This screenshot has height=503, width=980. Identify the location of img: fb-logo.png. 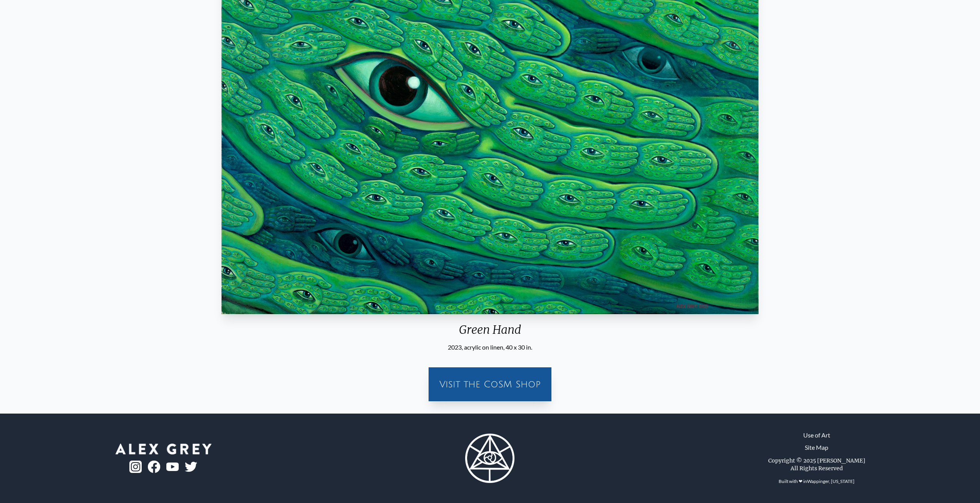
(154, 467).